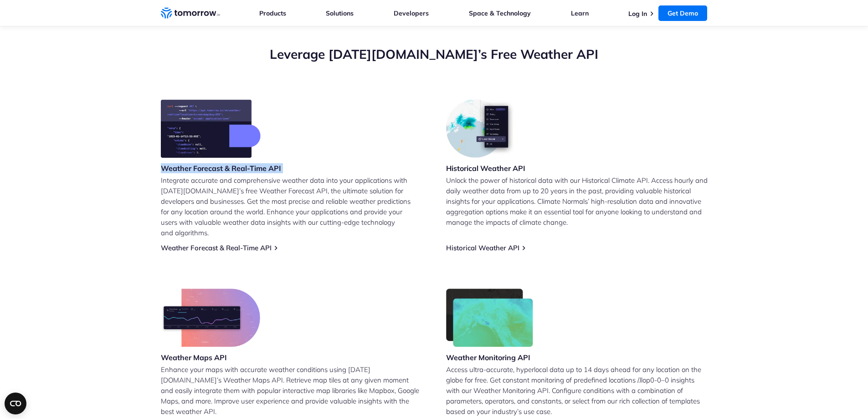 This screenshot has height=419, width=868. What do you see at coordinates (577, 201) in the screenshot?
I see `p: Unlock the power of historical data with our Historical Climate API. Access hourly and daily weat...` at bounding box center [577, 201].